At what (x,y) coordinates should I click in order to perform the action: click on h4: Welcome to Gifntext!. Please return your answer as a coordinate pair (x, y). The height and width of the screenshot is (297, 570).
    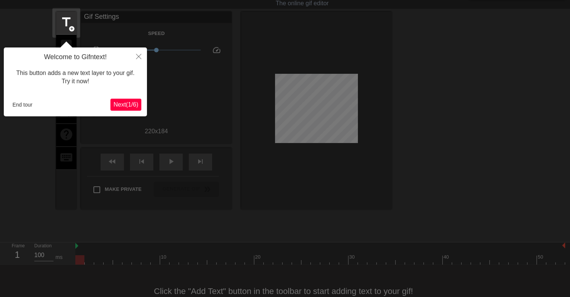
    Looking at the image, I should click on (75, 57).